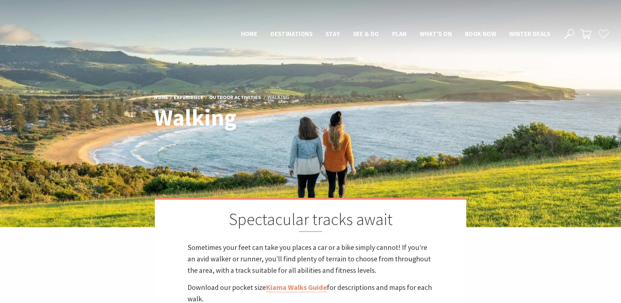  What do you see at coordinates (235, 97) in the screenshot?
I see `a: Outdoor Activities` at bounding box center [235, 97].